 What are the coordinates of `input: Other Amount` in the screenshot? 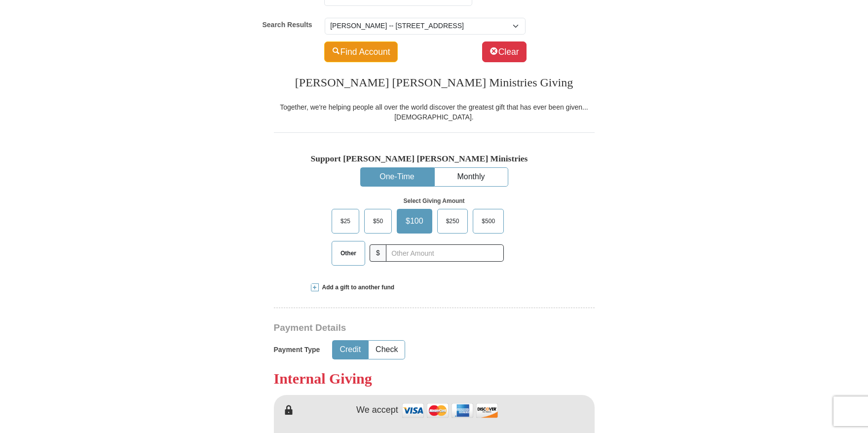 It's located at (445, 253).